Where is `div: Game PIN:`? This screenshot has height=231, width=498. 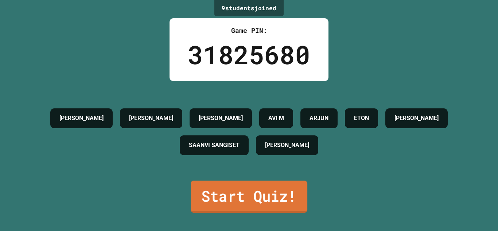 div: Game PIN: is located at coordinates (249, 30).